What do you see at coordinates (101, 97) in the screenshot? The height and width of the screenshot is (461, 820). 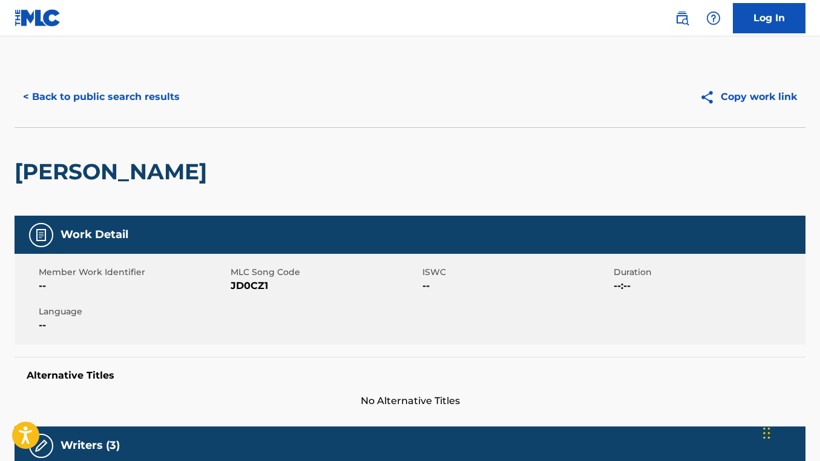 I see `button: < Back to public search results` at bounding box center [101, 97].